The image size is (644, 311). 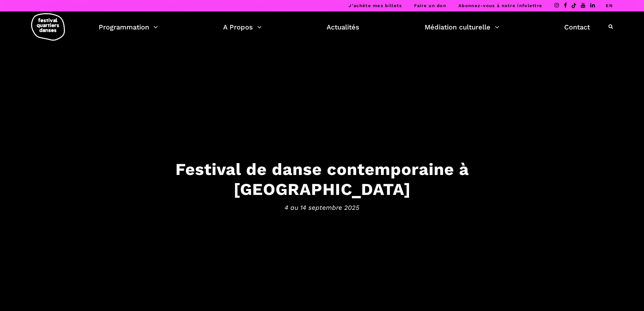 What do you see at coordinates (462, 27) in the screenshot?
I see `a: Médiation culturelle` at bounding box center [462, 27].